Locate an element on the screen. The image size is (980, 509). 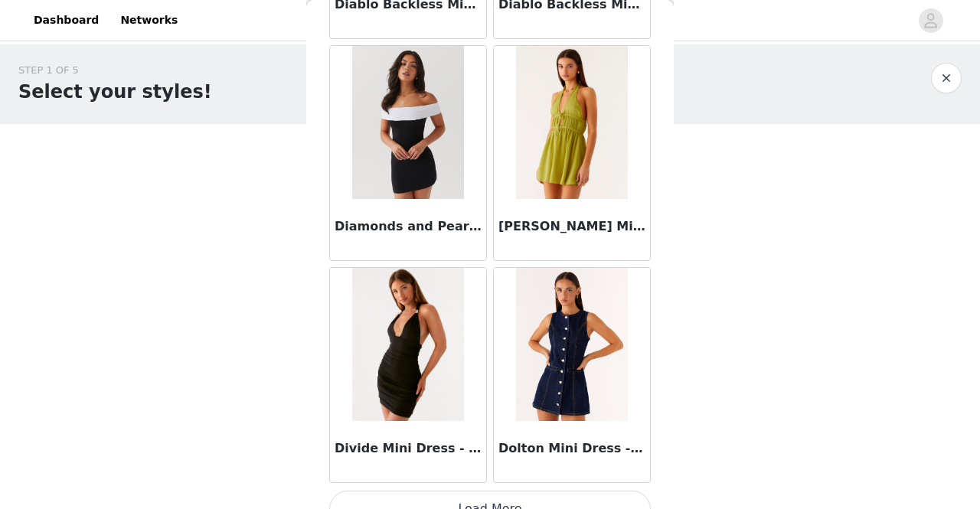
h3: Diamonds and Pearls Mini Dress - Black is located at coordinates (408, 227).